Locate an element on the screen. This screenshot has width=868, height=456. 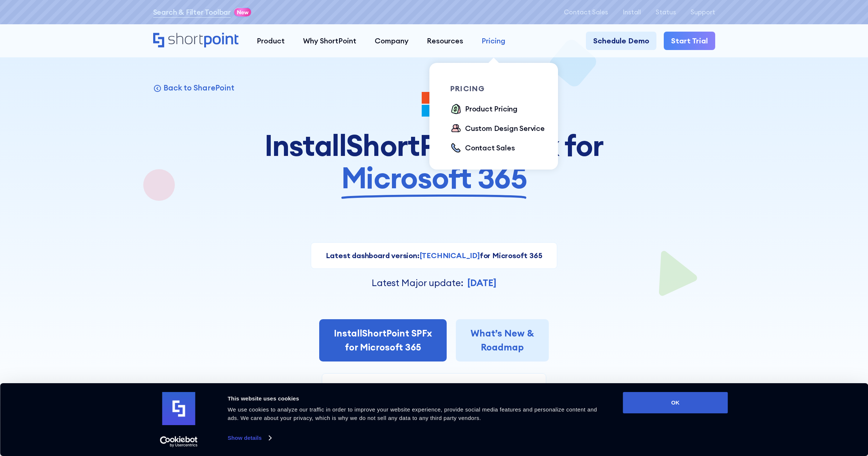
div: Resources is located at coordinates (445, 41).